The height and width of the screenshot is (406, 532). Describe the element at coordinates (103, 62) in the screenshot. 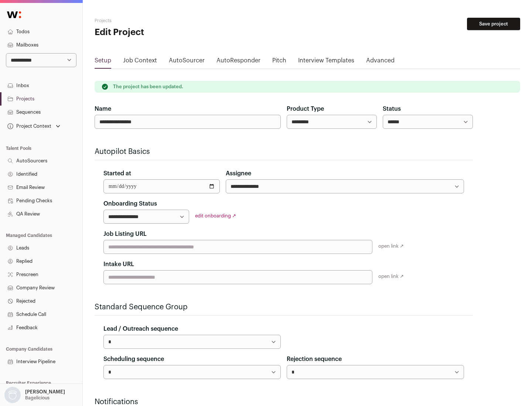

I see `a: Setup` at that location.